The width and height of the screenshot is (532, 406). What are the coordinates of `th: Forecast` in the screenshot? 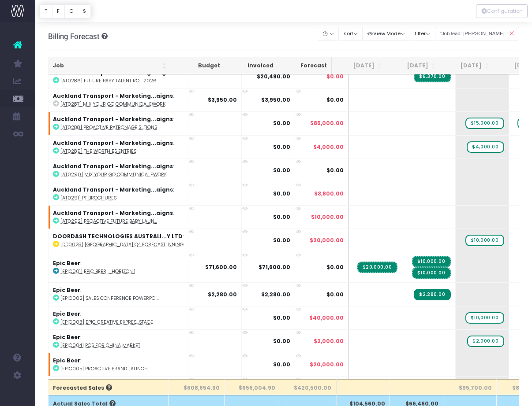 It's located at (305, 65).